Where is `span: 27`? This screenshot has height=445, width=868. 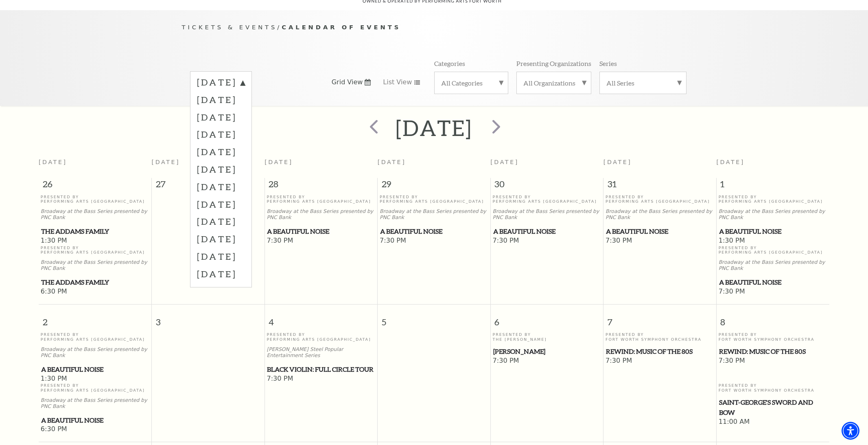
span: 27 is located at coordinates (208, 186).